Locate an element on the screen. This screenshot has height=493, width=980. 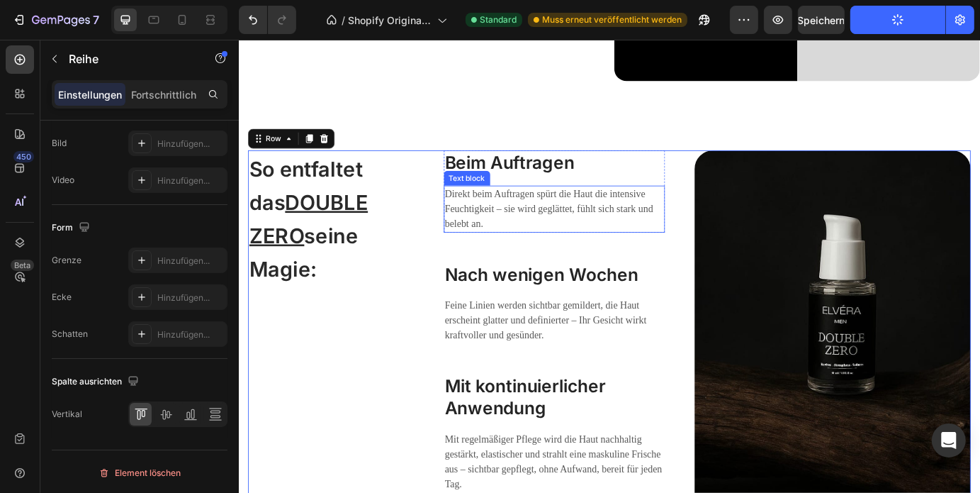
div: Rückgängig/Wiederholen is located at coordinates (267, 20).